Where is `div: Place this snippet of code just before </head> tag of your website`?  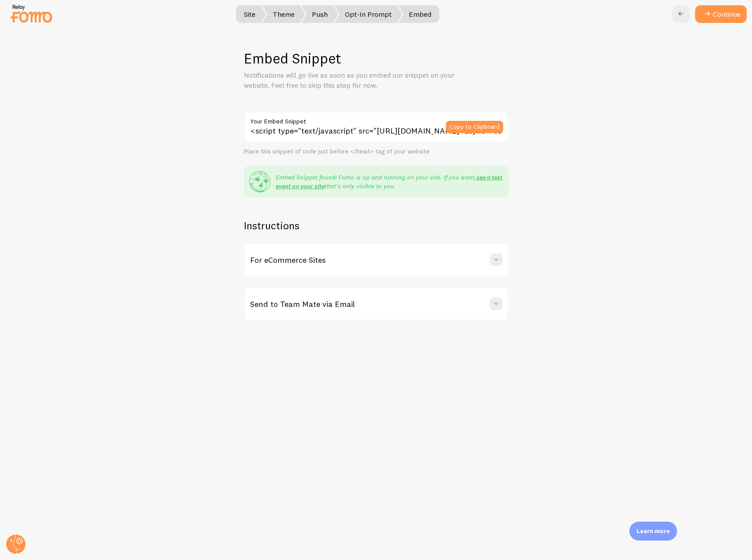 div: Place this snippet of code just before </head> tag of your website is located at coordinates (376, 151).